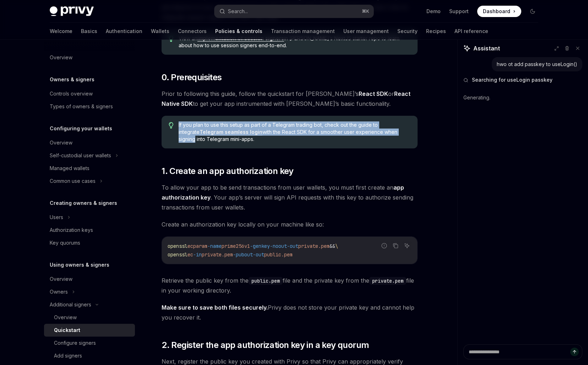 This screenshot has width=588, height=365. Describe the element at coordinates (72, 80) in the screenshot. I see `h5: Owners & signers` at that location.